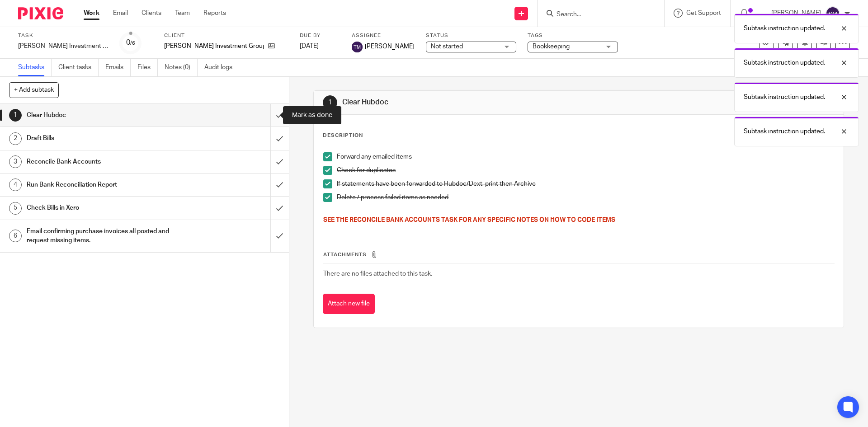 The height and width of the screenshot is (427, 868). I want to click on label: Client, so click(226, 36).